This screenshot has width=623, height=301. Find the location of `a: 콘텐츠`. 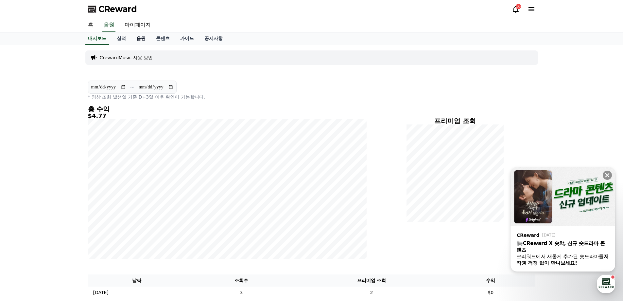

a: 콘텐츠 is located at coordinates (163, 39).